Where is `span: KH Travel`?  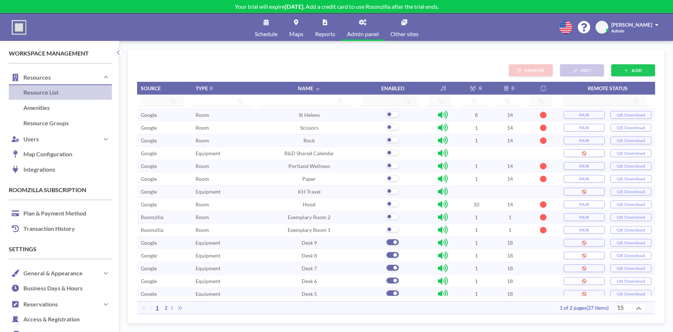 span: KH Travel is located at coordinates (309, 192).